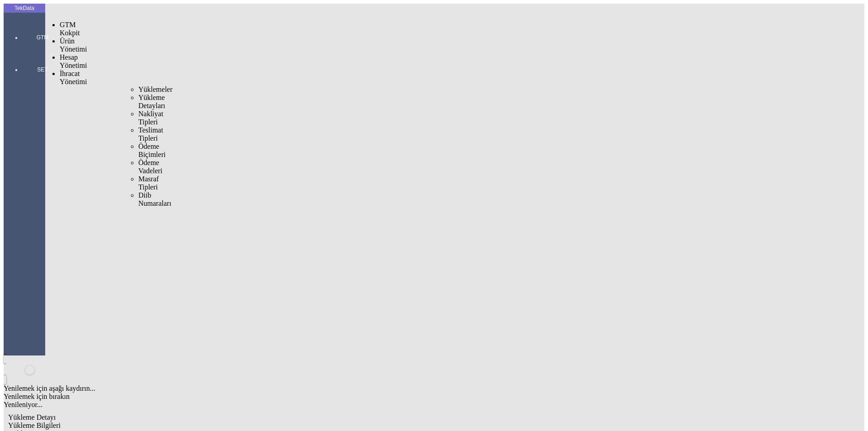 The width and height of the screenshot is (868, 431). What do you see at coordinates (149, 182) in the screenshot?
I see `span: Masraf Tipleri` at bounding box center [149, 182].